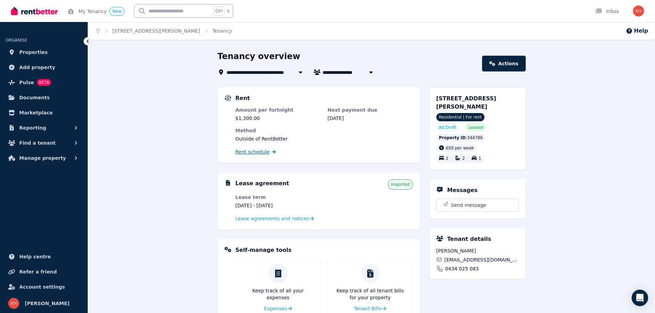 The image size is (655, 313). Describe the element at coordinates (278, 110) in the screenshot. I see `dt: Amount per fortnight` at that location.